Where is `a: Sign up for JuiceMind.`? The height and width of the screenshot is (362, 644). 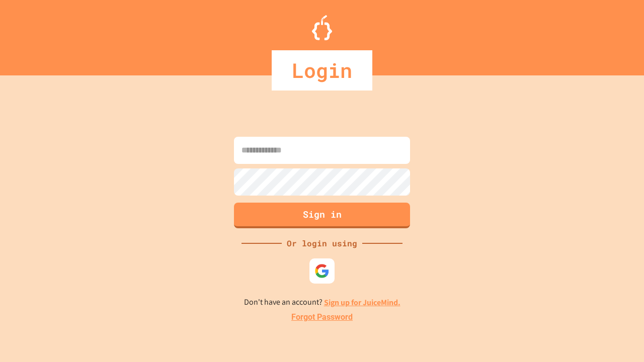 a: Sign up for JuiceMind. is located at coordinates (362, 302).